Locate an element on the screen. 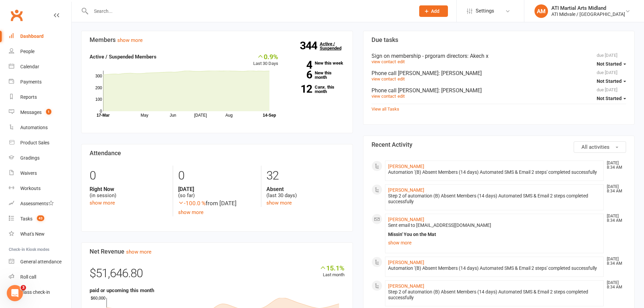  span: All activities is located at coordinates (595, 147).